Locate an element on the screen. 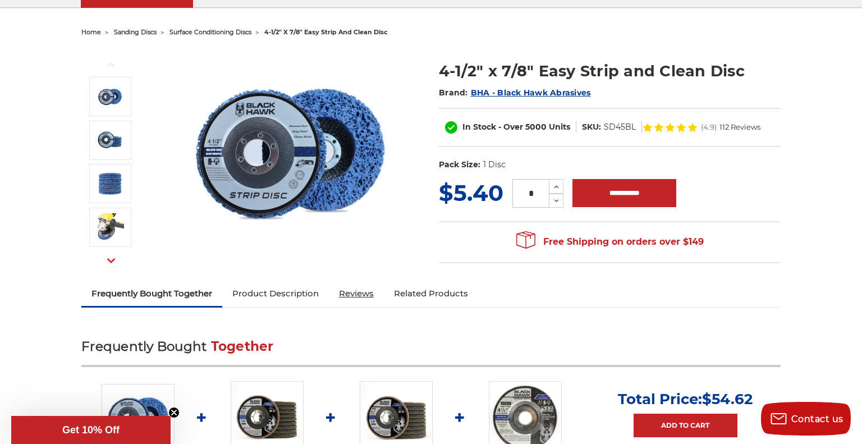 The width and height of the screenshot is (862, 444). a: home is located at coordinates (91, 32).